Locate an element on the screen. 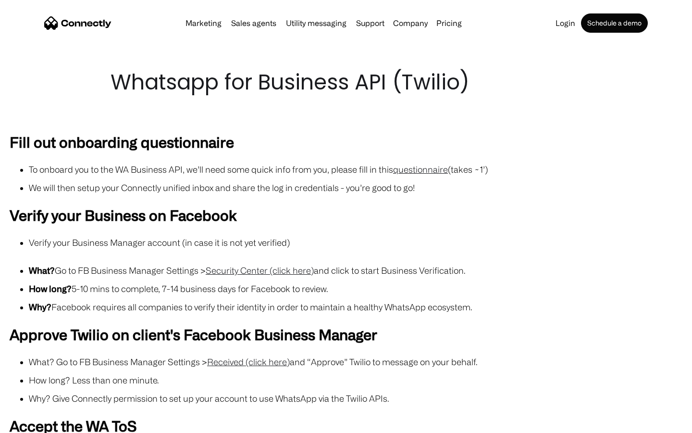  li: We will then setup your Connectly unified inbox and share the log in credentials - you’re good to... is located at coordinates (356, 187).